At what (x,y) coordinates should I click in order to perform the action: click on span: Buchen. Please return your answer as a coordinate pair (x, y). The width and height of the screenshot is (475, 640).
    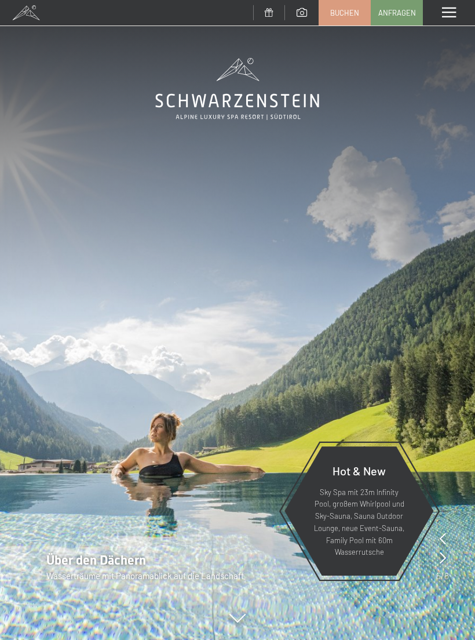
    Looking at the image, I should click on (345, 13).